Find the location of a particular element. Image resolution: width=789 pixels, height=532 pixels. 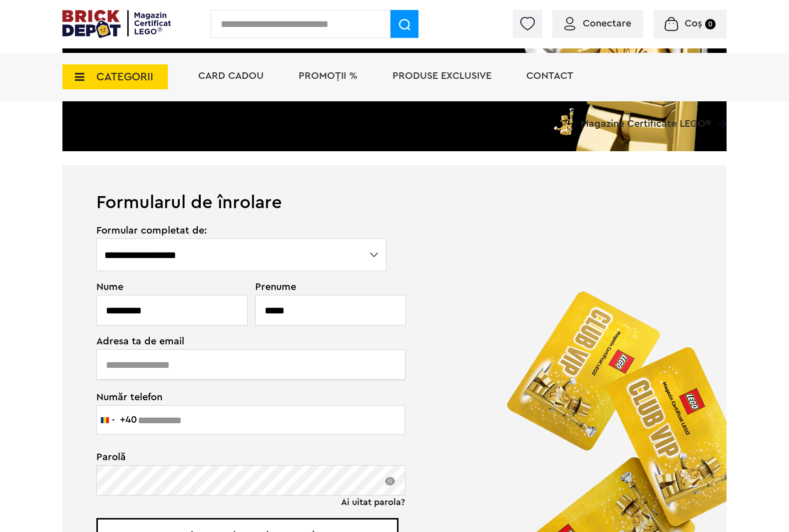

span: CATEGORII is located at coordinates (125, 77).